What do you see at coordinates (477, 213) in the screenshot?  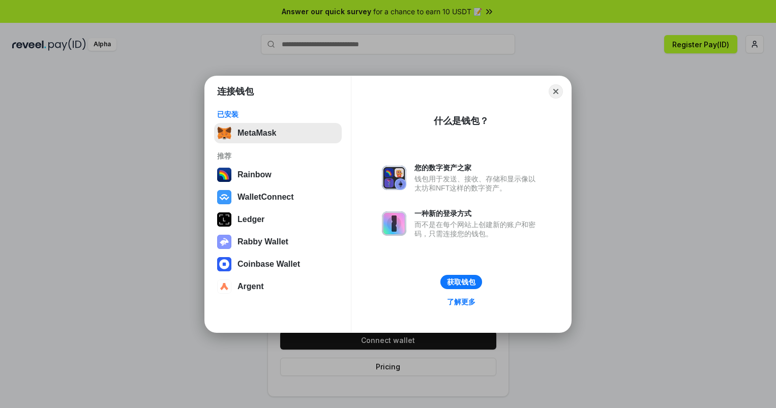 I see `div: 一种新的登录方式` at bounding box center [477, 213].